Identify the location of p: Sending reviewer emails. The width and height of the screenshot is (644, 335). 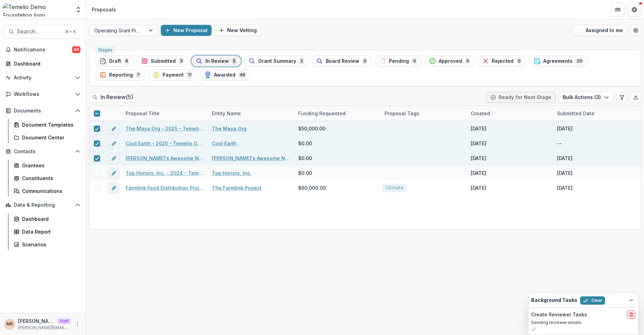
(583, 323).